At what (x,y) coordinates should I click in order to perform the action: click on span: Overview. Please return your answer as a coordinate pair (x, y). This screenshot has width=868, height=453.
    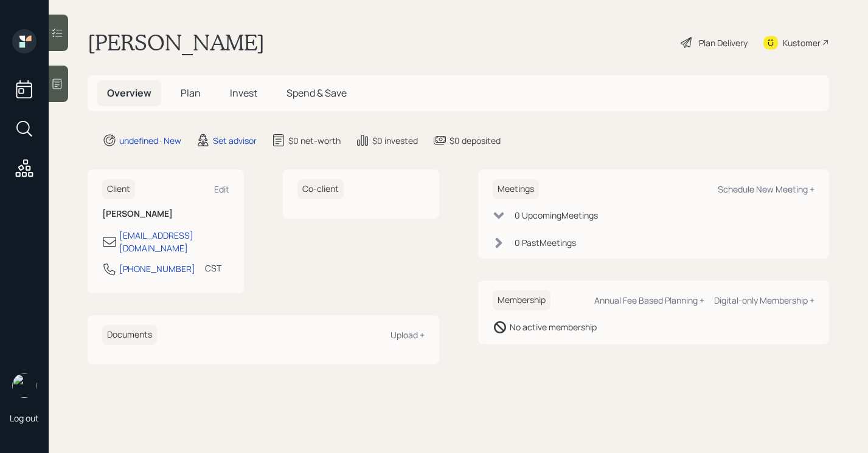
    Looking at the image, I should click on (129, 93).